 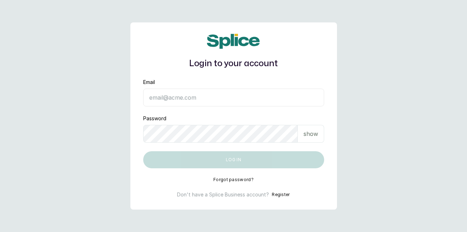 I want to click on h1: Login to your account, so click(x=234, y=64).